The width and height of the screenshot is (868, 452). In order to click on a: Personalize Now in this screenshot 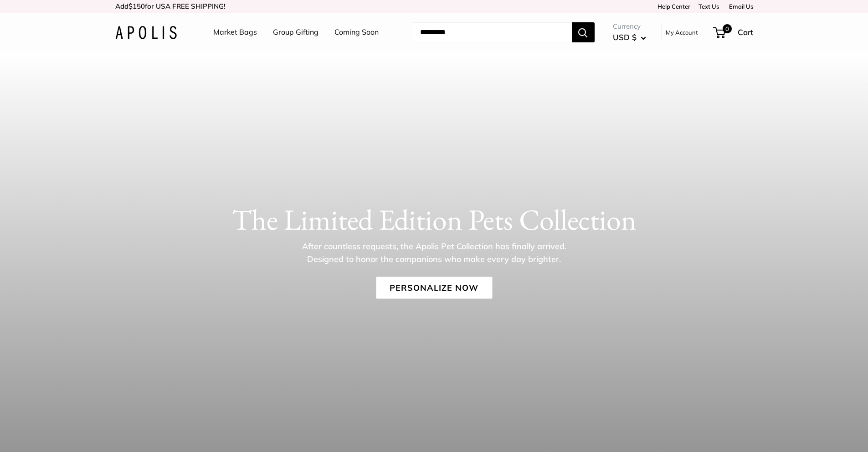, I will do `click(434, 288)`.